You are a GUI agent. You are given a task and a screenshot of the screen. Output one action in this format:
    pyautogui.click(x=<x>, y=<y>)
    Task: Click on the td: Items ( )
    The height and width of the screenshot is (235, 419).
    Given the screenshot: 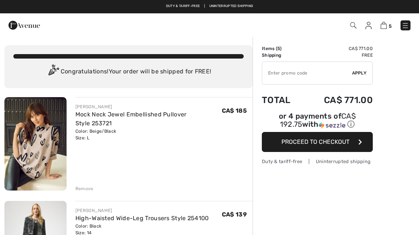 What is the action you would take?
    pyautogui.click(x=282, y=48)
    